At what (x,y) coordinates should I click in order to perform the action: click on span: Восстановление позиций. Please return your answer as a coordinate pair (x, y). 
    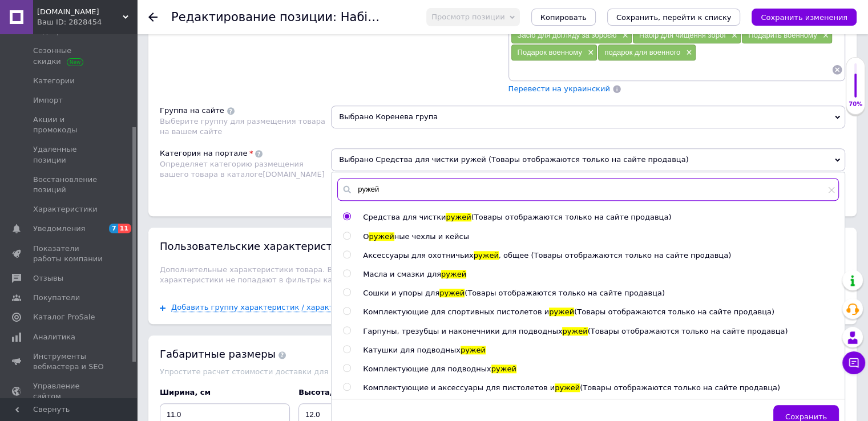
    Looking at the image, I should click on (69, 185).